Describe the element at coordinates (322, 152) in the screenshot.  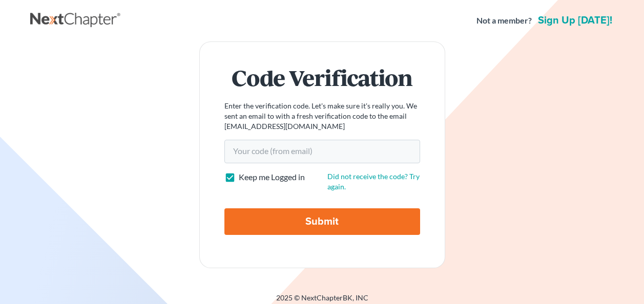
I see `input: Your code (from email)` at that location.